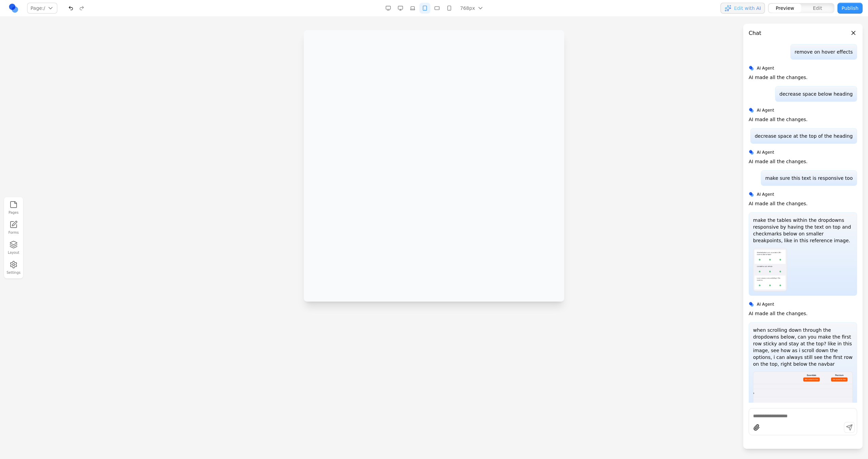 The height and width of the screenshot is (459, 868). Describe the element at coordinates (14, 247) in the screenshot. I see `button: Layout` at that location.